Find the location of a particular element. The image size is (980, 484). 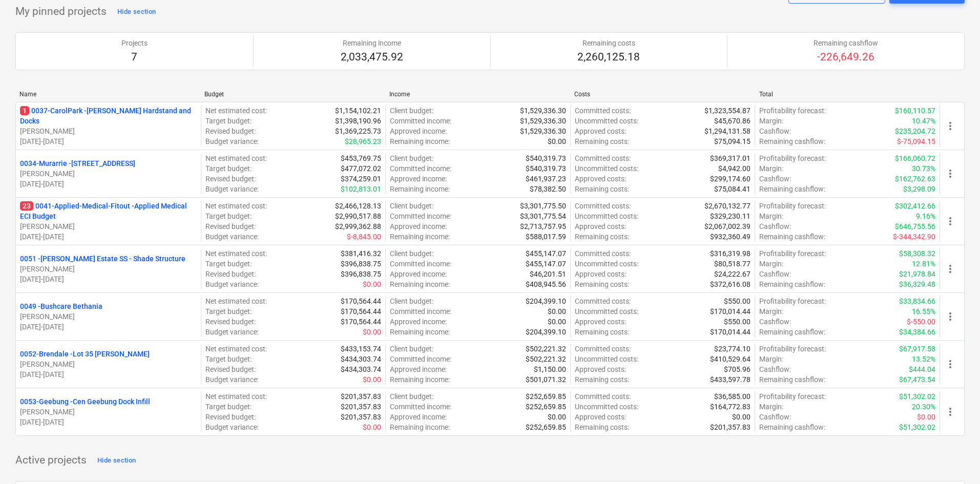

p: $455,147.07 is located at coordinates (546, 264).